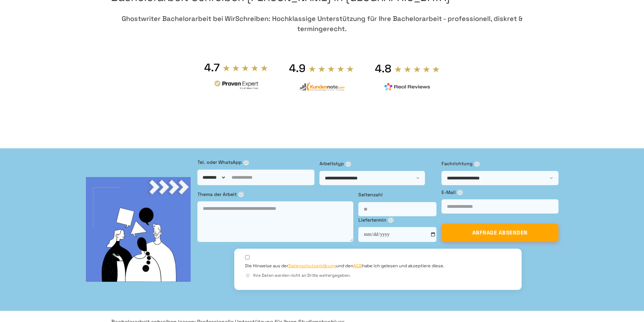 This screenshot has width=644, height=322. What do you see at coordinates (397, 195) in the screenshot?
I see `label: Seitenzahl` at bounding box center [397, 195].